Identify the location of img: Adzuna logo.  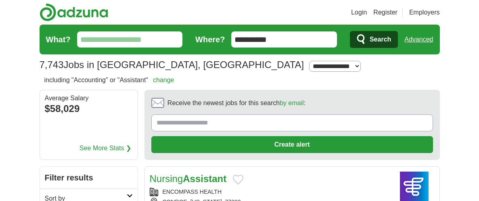
(74, 12).